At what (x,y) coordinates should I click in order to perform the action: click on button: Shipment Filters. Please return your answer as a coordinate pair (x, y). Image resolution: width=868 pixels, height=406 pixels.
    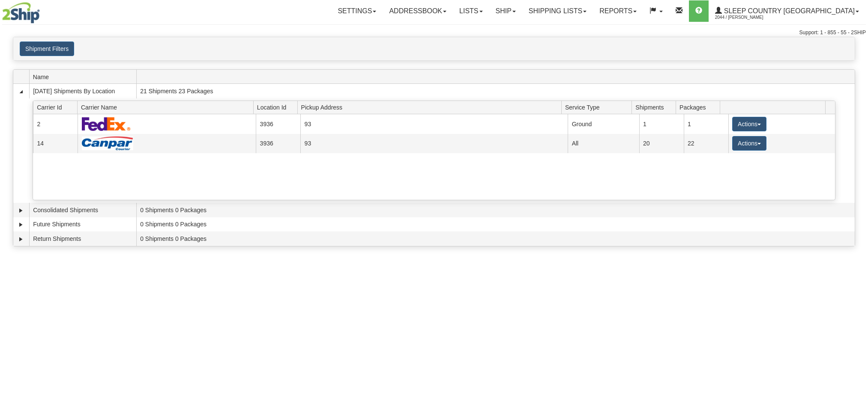
    Looking at the image, I should click on (47, 49).